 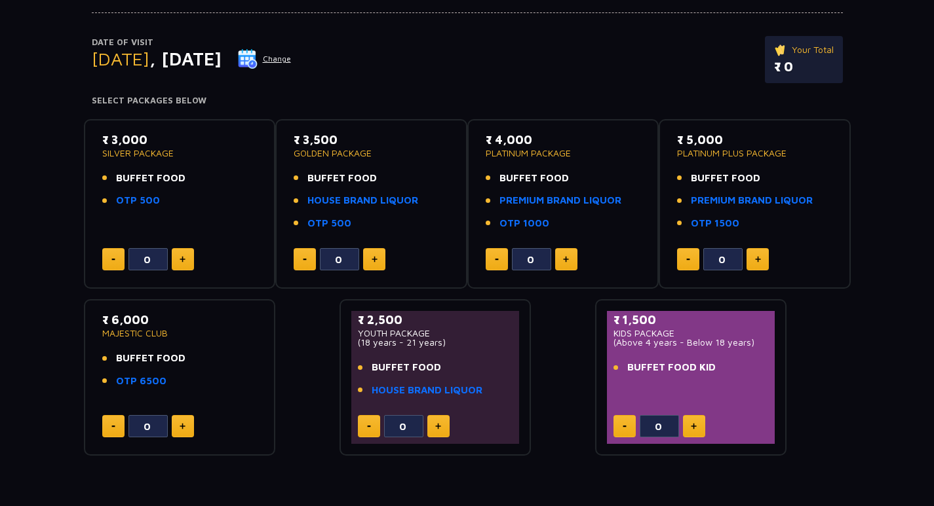 I want to click on button: Change, so click(x=264, y=59).